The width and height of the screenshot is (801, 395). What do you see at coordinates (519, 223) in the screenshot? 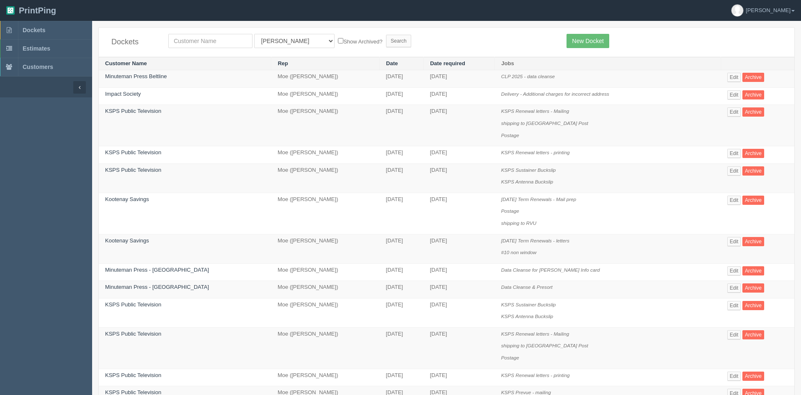
I see `i: shipping to RVU` at bounding box center [519, 223].